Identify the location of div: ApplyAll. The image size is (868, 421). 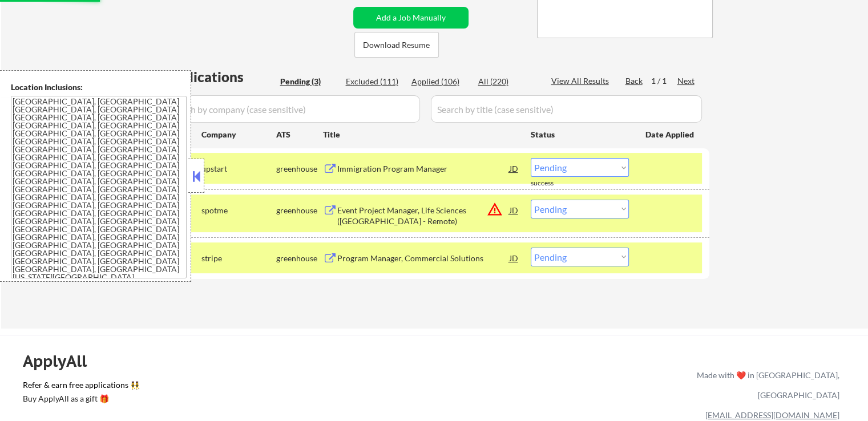
(61, 362).